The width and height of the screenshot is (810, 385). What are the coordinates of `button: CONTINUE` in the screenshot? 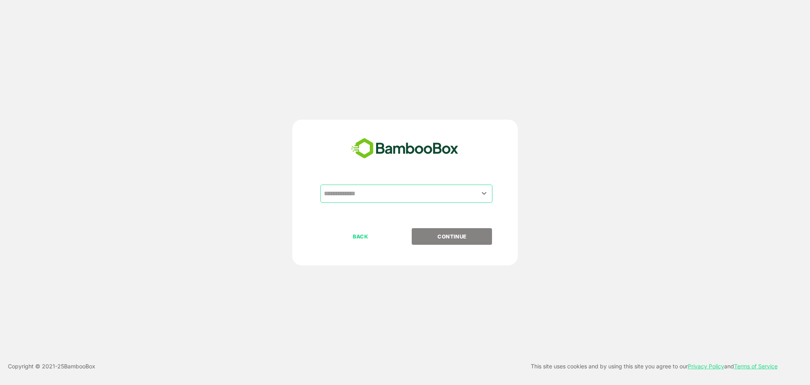 It's located at (452, 236).